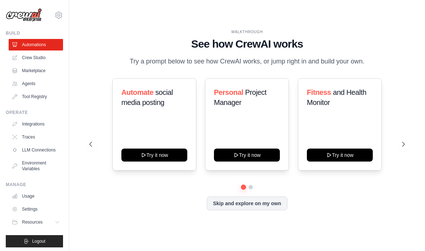 The image size is (425, 251). I want to click on a: Traces, so click(36, 137).